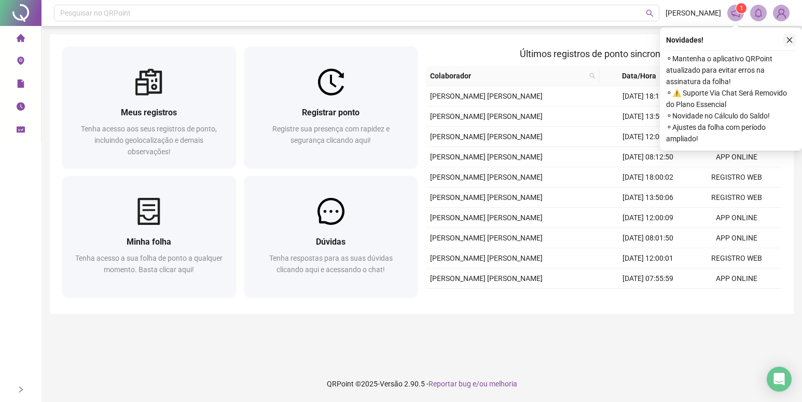 The image size is (802, 402). Describe the element at coordinates (741, 8) in the screenshot. I see `sup: 1` at that location.